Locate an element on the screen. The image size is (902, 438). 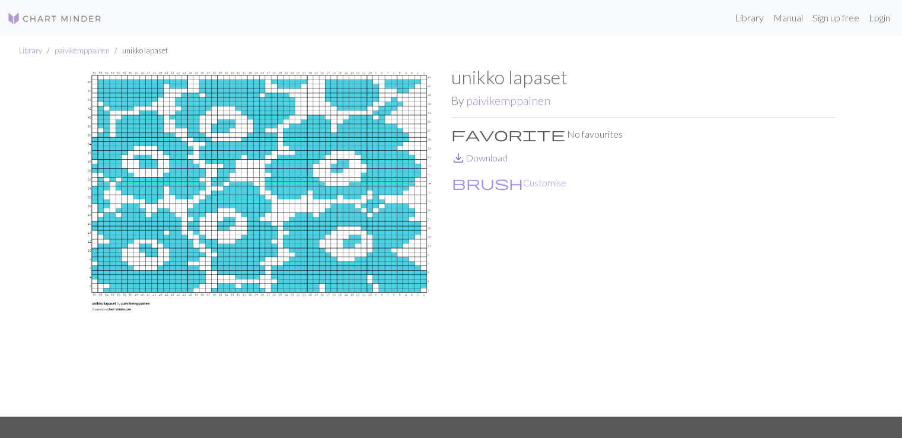
img: unikko lapaset is located at coordinates (259, 241).